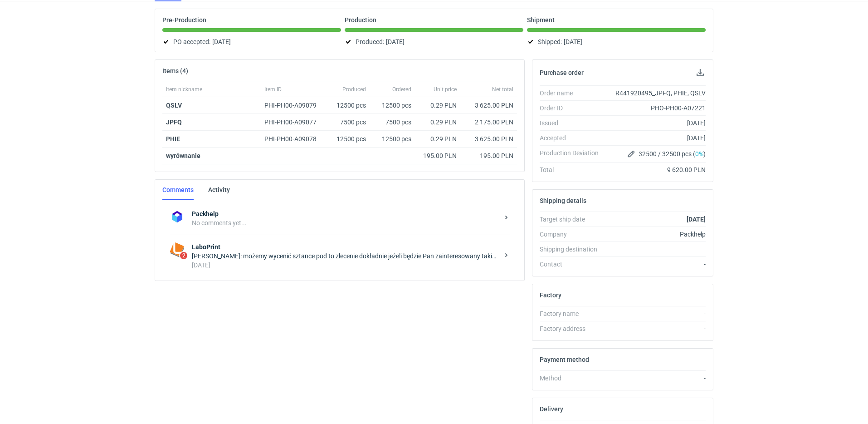  What do you see at coordinates (656, 108) in the screenshot?
I see `div: PHO-PH00-A07221` at bounding box center [656, 108].